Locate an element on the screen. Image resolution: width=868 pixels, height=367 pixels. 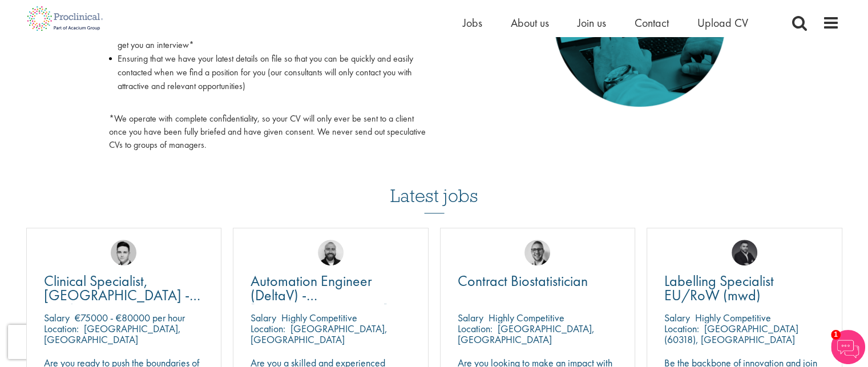
h3: Latest jobs is located at coordinates (434, 185).